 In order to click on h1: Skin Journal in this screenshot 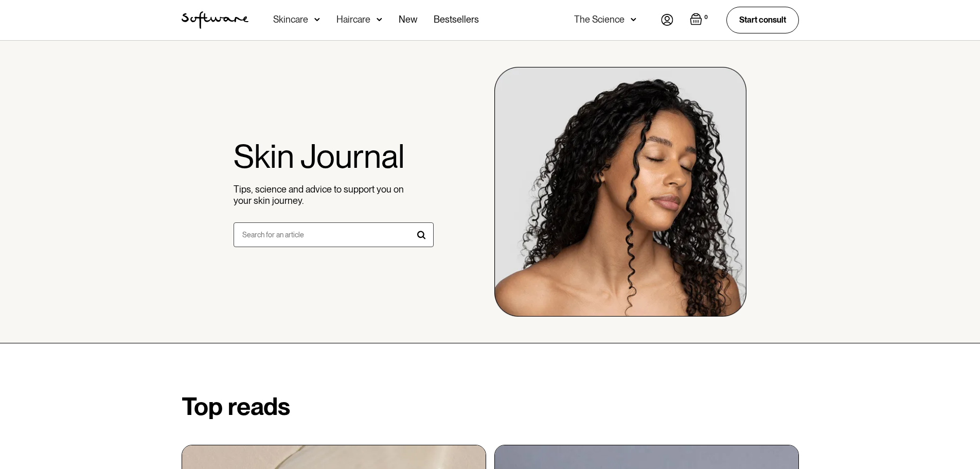, I will do `click(334, 156)`.